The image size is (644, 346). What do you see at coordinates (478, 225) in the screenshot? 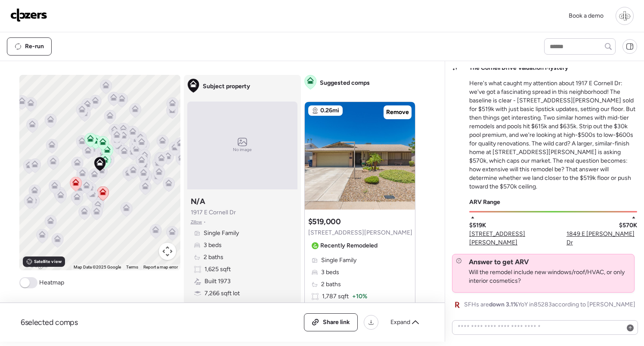
I see `span: $519K` at bounding box center [478, 225].